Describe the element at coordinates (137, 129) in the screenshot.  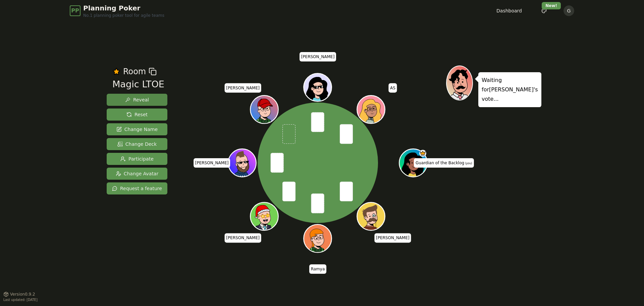
I see `span: Change Name` at that location.